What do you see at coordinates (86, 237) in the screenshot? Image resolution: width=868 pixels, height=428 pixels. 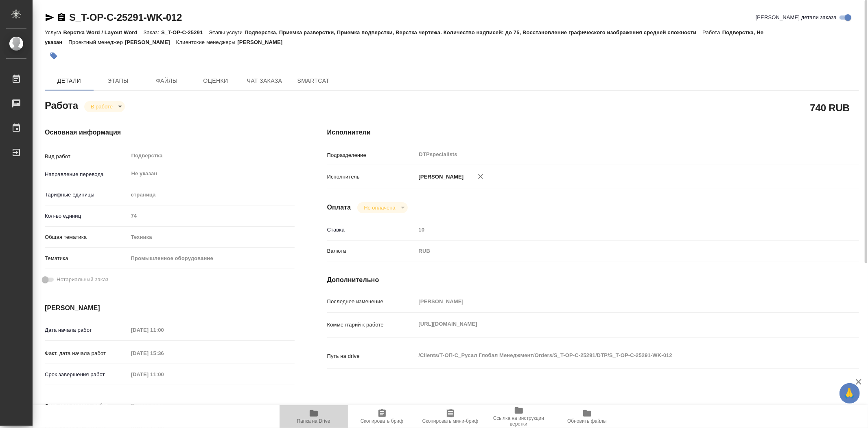 I see `p: Общая тематика` at bounding box center [86, 237].